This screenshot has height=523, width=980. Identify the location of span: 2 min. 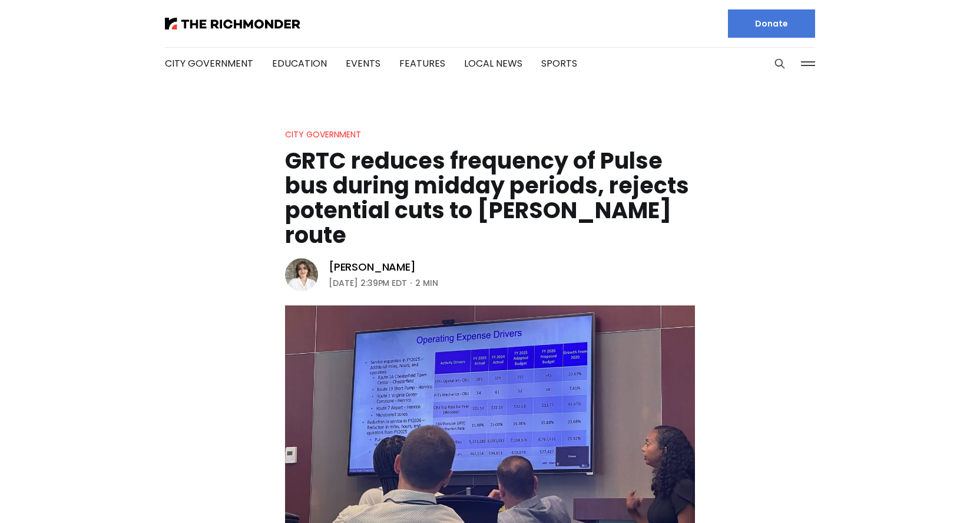
(426, 283).